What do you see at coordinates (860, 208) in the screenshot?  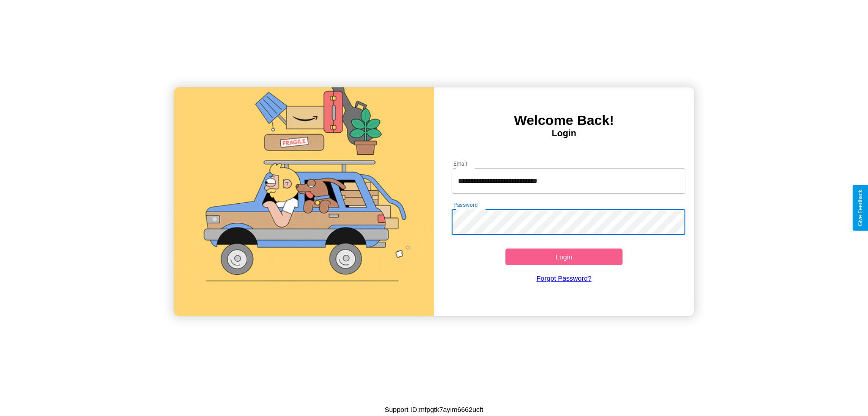 I see `div: Give Feedback` at bounding box center [860, 208].